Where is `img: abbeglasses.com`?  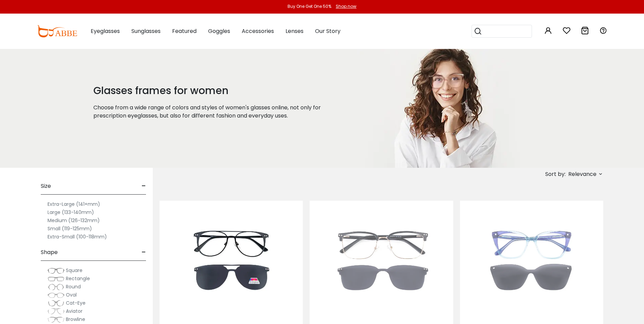
img: abbeglasses.com is located at coordinates (57, 31).